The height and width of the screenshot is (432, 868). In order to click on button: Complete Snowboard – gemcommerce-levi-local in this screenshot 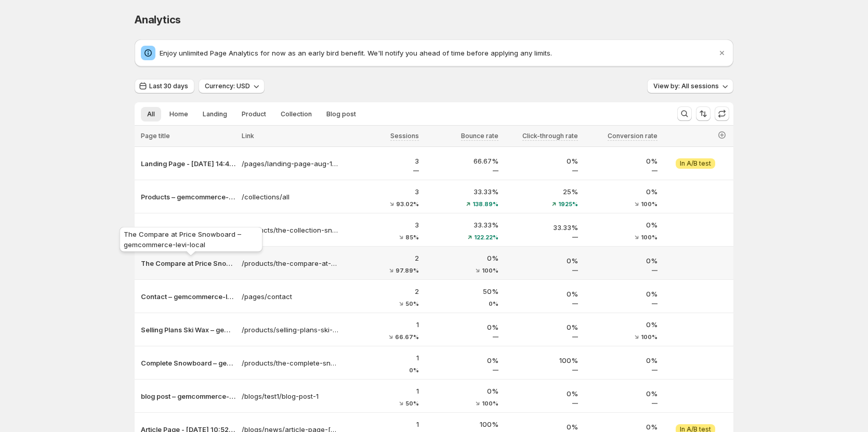, I will do `click(188, 363)`.